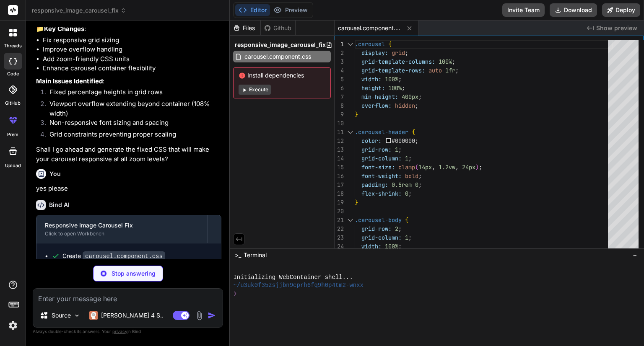 The image size is (644, 346). Describe the element at coordinates (339, 62) in the screenshot. I see `div: 3` at that location.